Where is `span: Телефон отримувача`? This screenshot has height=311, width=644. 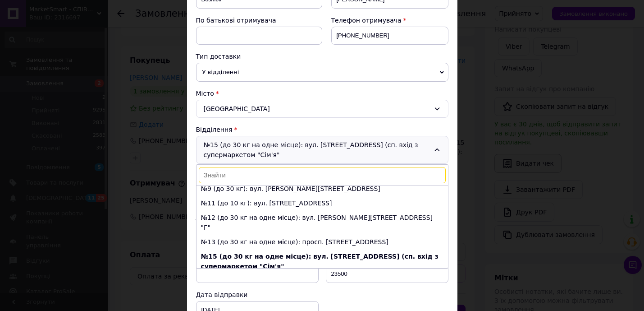 span: Телефон отримувача is located at coordinates (367, 20).